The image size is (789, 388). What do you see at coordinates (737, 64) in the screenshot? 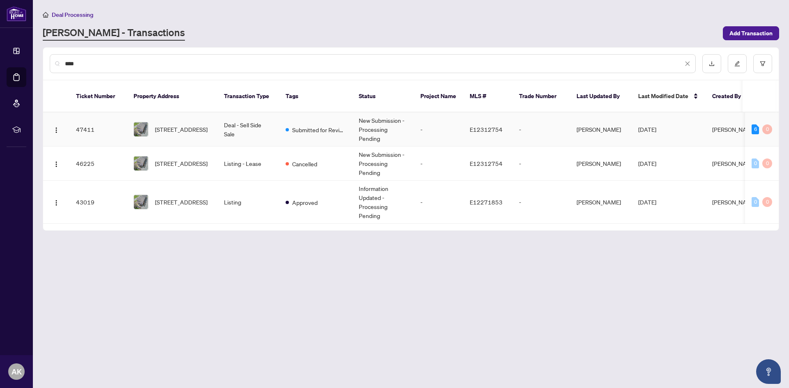
I see `button: edit` at bounding box center [737, 64].